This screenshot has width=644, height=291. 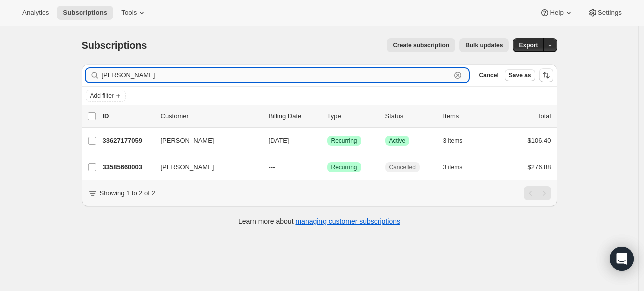 What do you see at coordinates (276, 76) in the screenshot?
I see `input: Filter subscribers` at bounding box center [276, 76].